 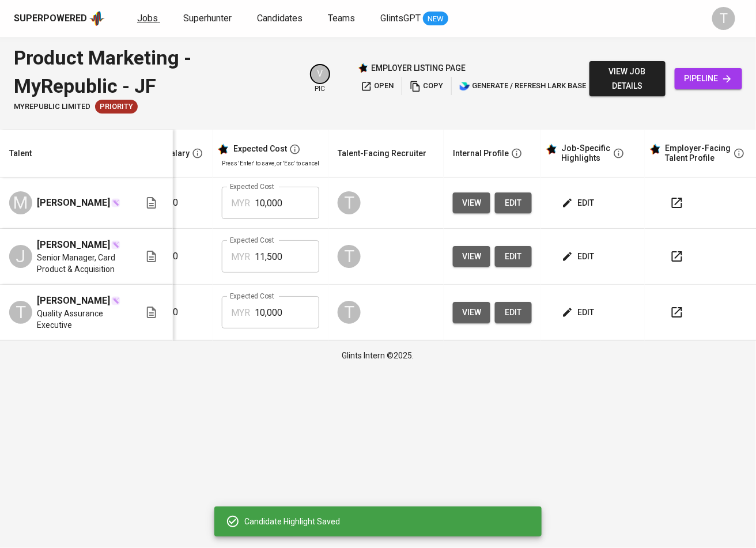 What do you see at coordinates (699, 154) in the screenshot?
I see `div: Employer-Facing Talent Profile` at bounding box center [699, 154].